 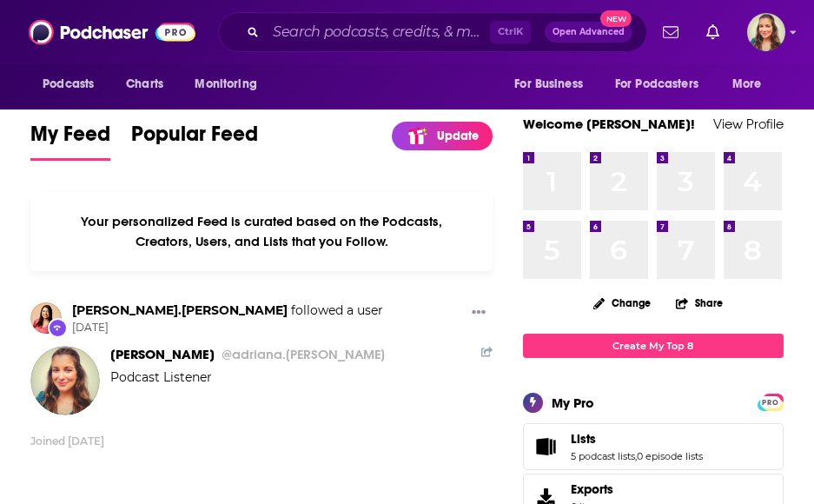 I want to click on button: Show profile menu, so click(x=766, y=32).